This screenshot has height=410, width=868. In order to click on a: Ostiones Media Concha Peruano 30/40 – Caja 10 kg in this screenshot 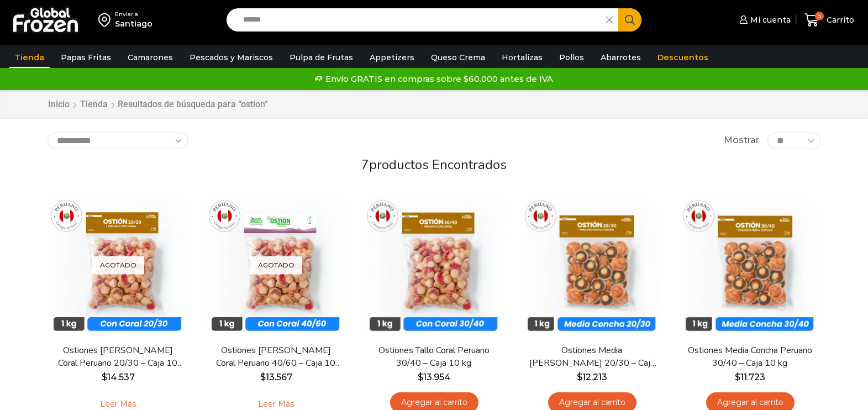, I will do `click(749, 357)`.